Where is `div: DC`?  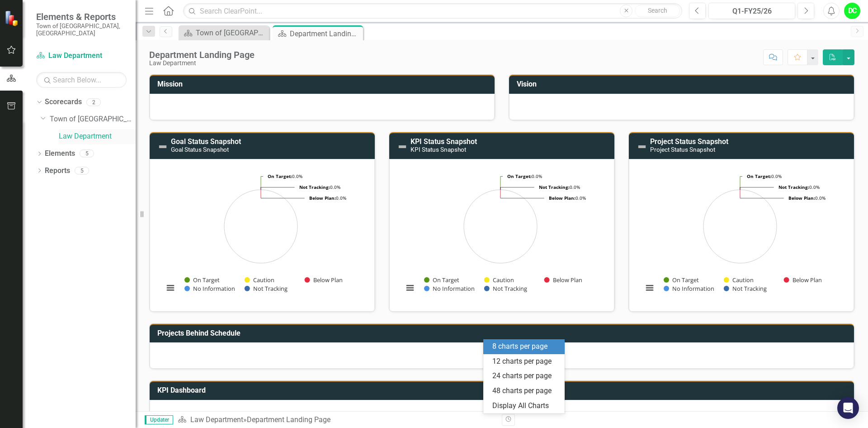 div: DC is located at coordinates (853, 11).